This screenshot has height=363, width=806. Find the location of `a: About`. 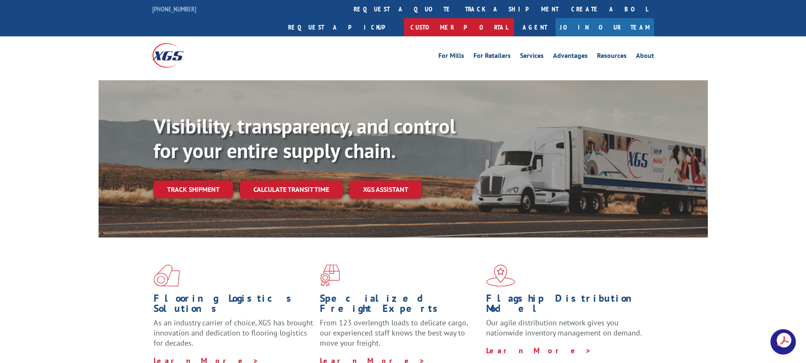

a: About is located at coordinates (645, 57).